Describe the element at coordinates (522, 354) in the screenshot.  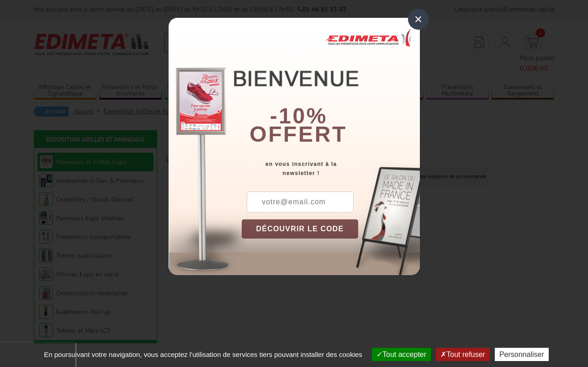
I see `button: Personnaliser (fenêtre modale)` at that location.